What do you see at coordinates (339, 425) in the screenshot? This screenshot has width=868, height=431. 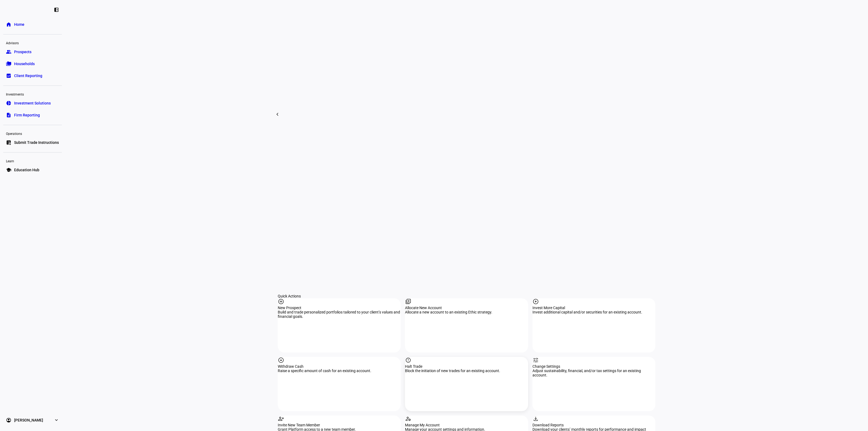 I see `div: Invite New Team Member` at bounding box center [339, 425].